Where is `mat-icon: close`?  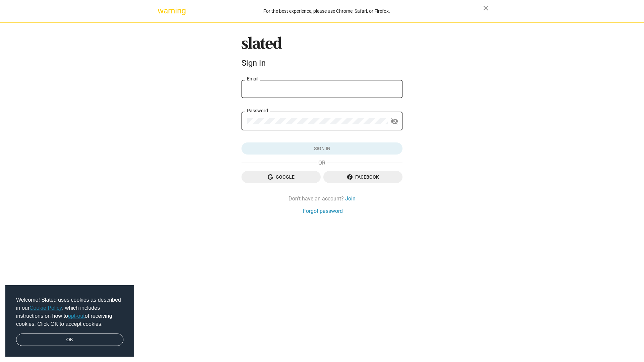 mat-icon: close is located at coordinates (485, 8).